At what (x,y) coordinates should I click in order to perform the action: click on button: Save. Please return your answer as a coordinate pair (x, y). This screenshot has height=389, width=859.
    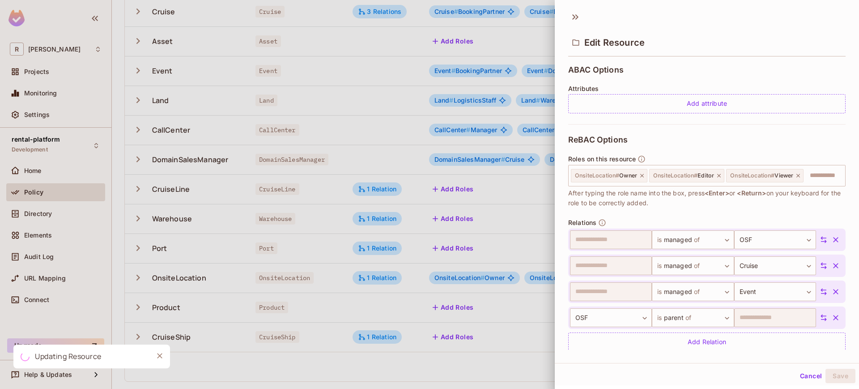
    Looking at the image, I should click on (841, 376).